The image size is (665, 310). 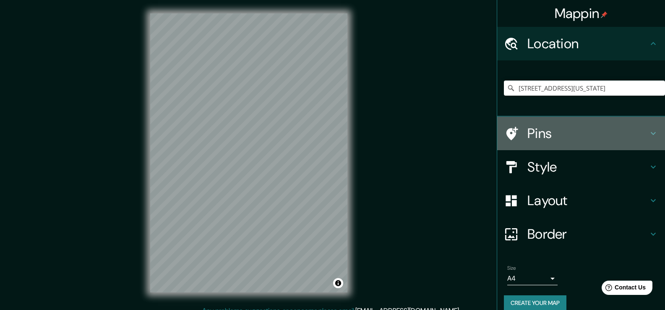 What do you see at coordinates (581, 201) in the screenshot?
I see `div: Layout` at bounding box center [581, 201].